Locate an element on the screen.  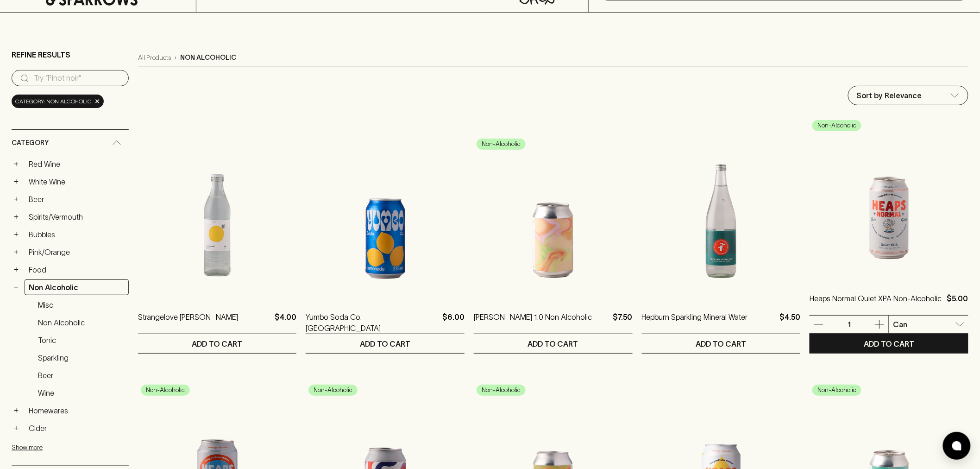
a: Tonic is located at coordinates (81, 340).